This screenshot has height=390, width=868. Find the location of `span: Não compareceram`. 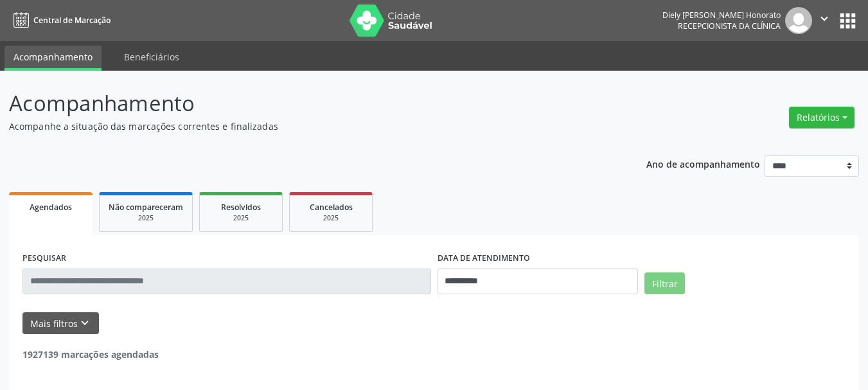

span: Não compareceram is located at coordinates (146, 207).